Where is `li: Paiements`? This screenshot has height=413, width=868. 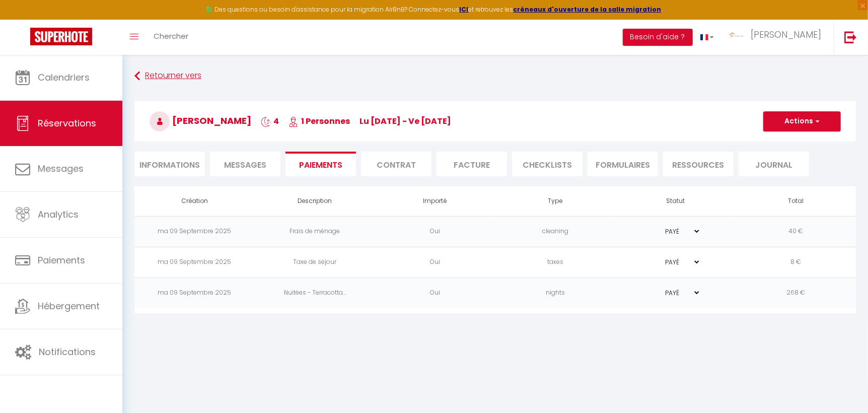
li: Paiements is located at coordinates (320, 164).